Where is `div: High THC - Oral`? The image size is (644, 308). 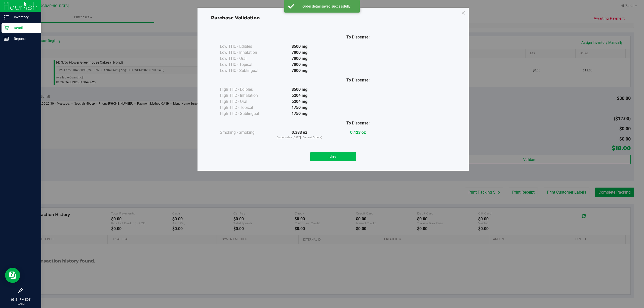
div: High THC - Oral is located at coordinates (245, 101).